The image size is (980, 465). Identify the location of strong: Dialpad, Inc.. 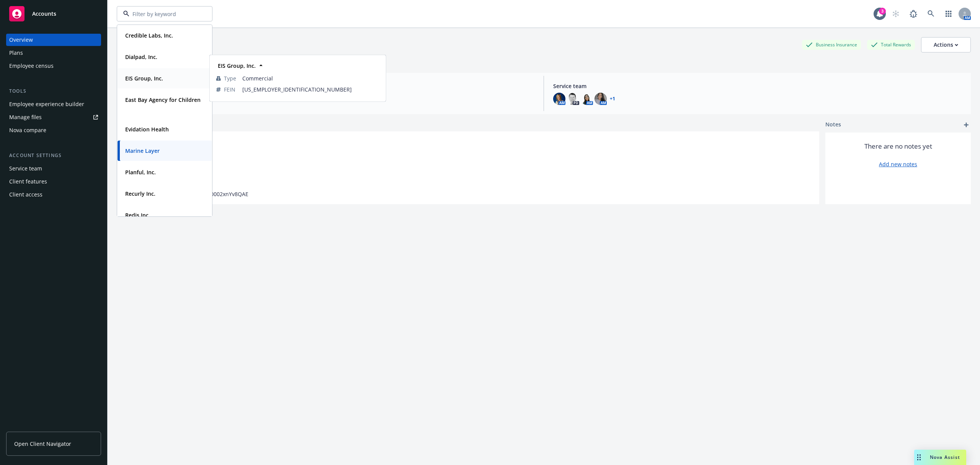
(142, 56).